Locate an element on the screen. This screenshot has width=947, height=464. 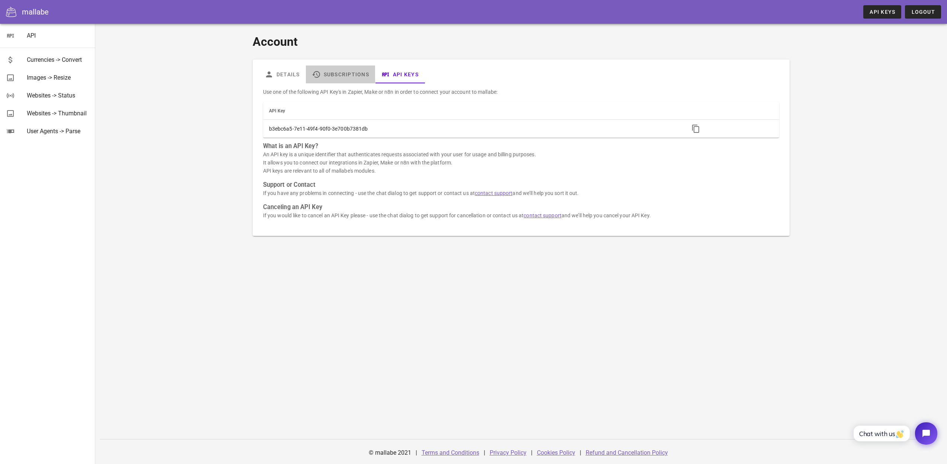
div: User Agents -> Parse is located at coordinates (58, 131).